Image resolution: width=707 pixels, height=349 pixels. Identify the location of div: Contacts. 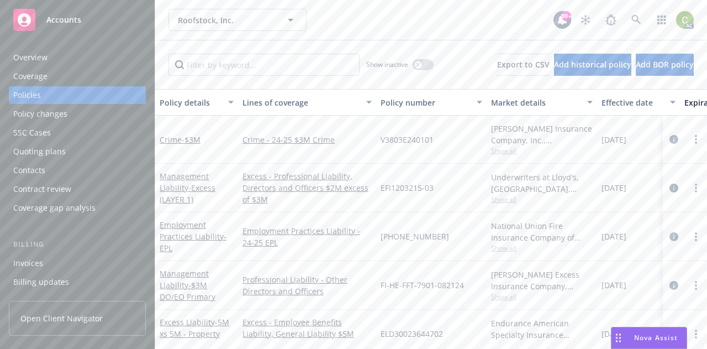
(29, 170).